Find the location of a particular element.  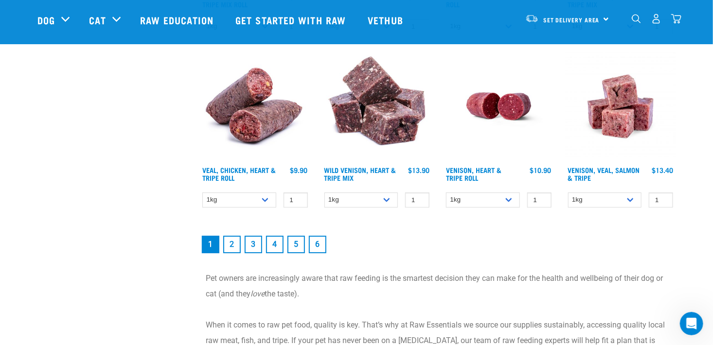

img: home-icon-1@2x.png is located at coordinates (636, 18).